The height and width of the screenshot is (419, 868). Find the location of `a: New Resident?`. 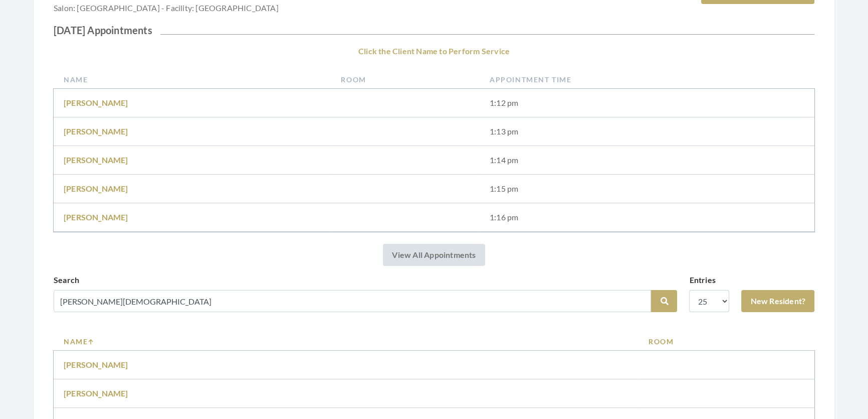

a: New Resident? is located at coordinates (778, 301).